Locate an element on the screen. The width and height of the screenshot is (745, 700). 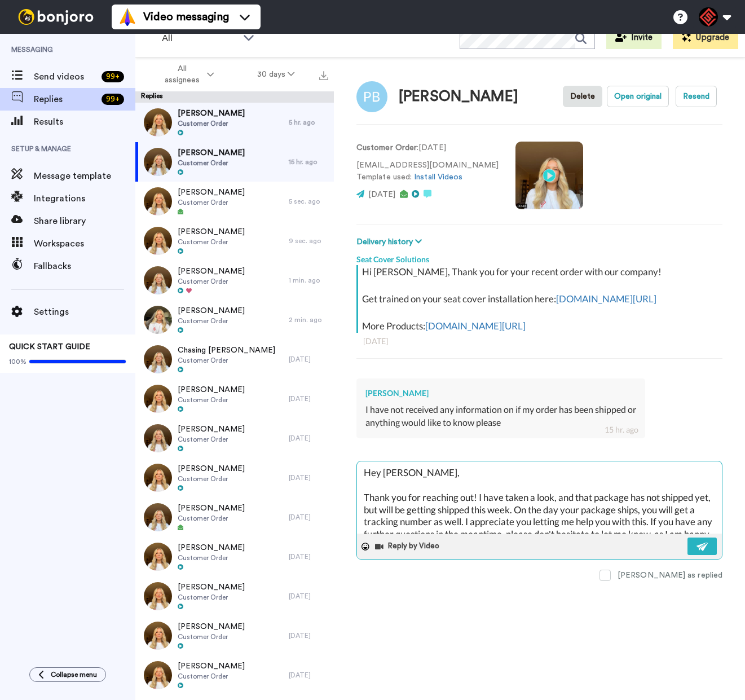
span: Share library is located at coordinates (85, 221).